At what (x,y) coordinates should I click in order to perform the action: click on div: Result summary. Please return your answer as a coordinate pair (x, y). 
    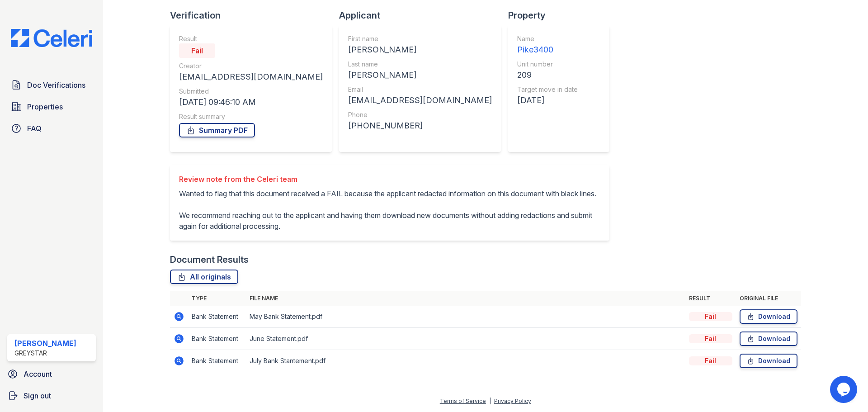
    Looking at the image, I should click on (251, 117).